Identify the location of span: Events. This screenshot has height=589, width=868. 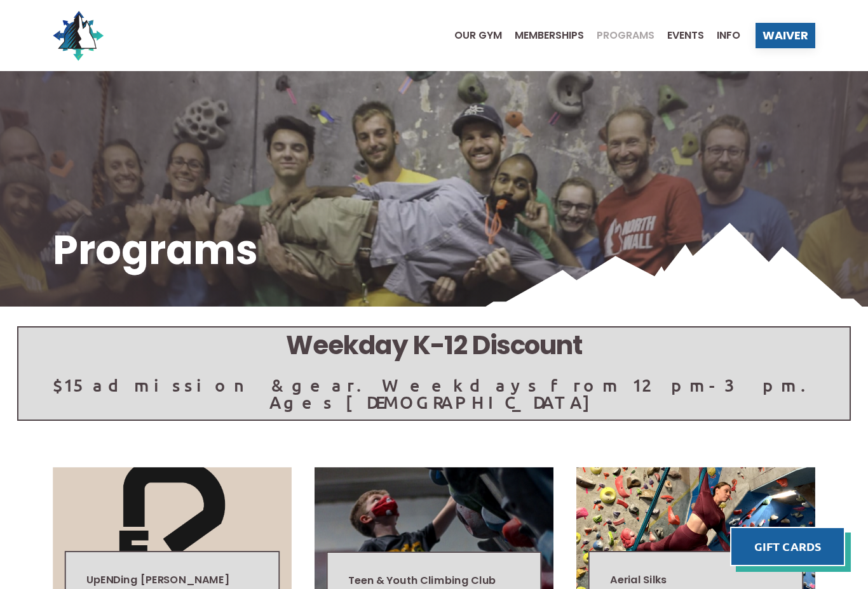
(685, 35).